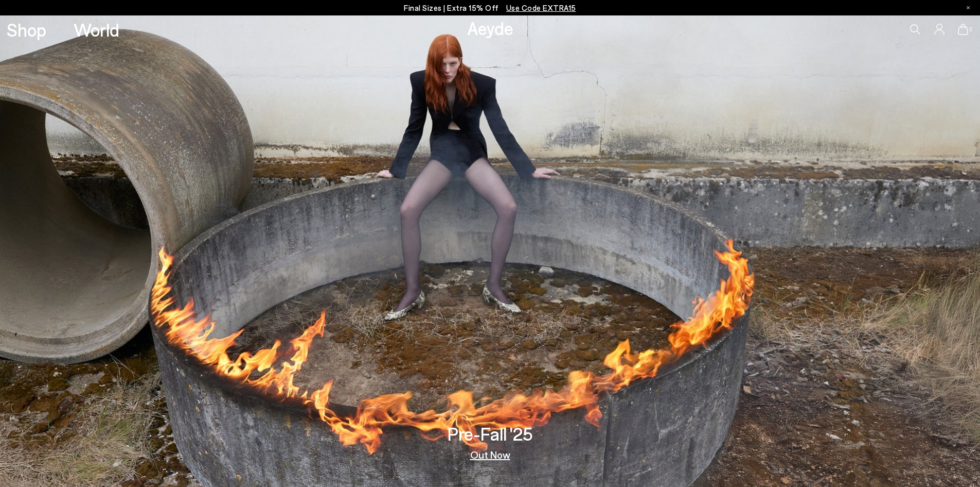 The width and height of the screenshot is (980, 487). Describe the element at coordinates (490, 8) in the screenshot. I see `p: Final Sizes | Extra 15% Off` at that location.